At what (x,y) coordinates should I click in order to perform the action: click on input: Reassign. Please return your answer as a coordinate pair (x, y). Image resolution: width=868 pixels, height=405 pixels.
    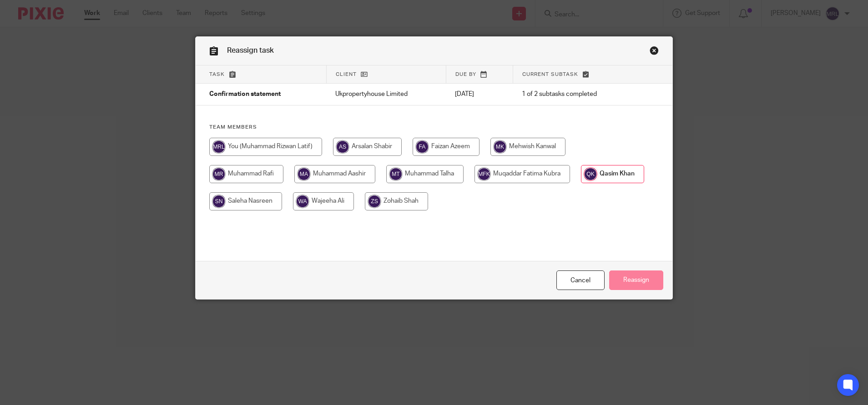
    Looking at the image, I should click on (636, 280).